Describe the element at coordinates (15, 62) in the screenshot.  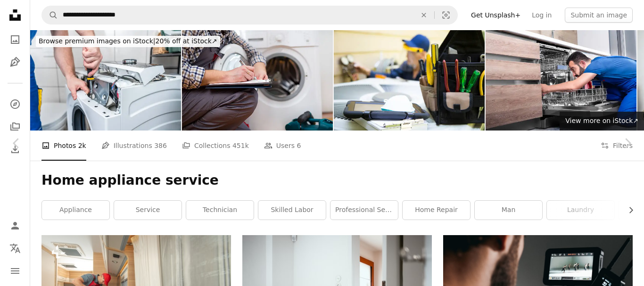
I see `a: Illustrations` at that location.